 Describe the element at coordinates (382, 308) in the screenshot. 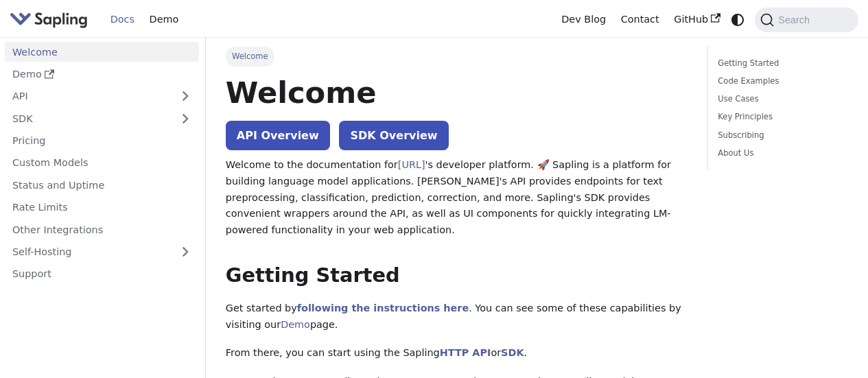

I see `a: following the instructions here` at that location.